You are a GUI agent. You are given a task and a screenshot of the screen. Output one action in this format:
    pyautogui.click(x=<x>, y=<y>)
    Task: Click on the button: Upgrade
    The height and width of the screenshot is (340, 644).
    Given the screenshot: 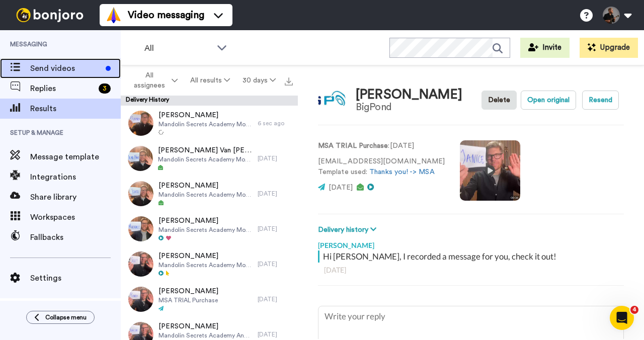 What is the action you would take?
    pyautogui.click(x=609, y=47)
    